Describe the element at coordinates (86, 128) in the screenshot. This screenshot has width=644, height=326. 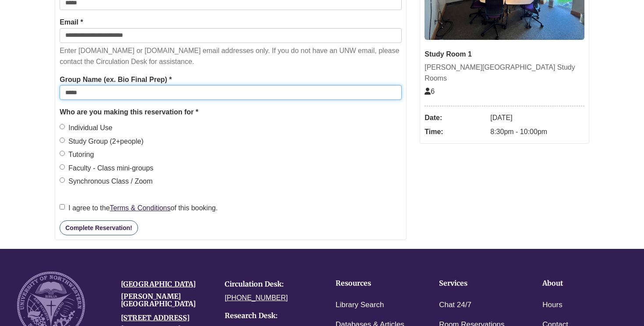
I see `label: Individual Use` at that location.